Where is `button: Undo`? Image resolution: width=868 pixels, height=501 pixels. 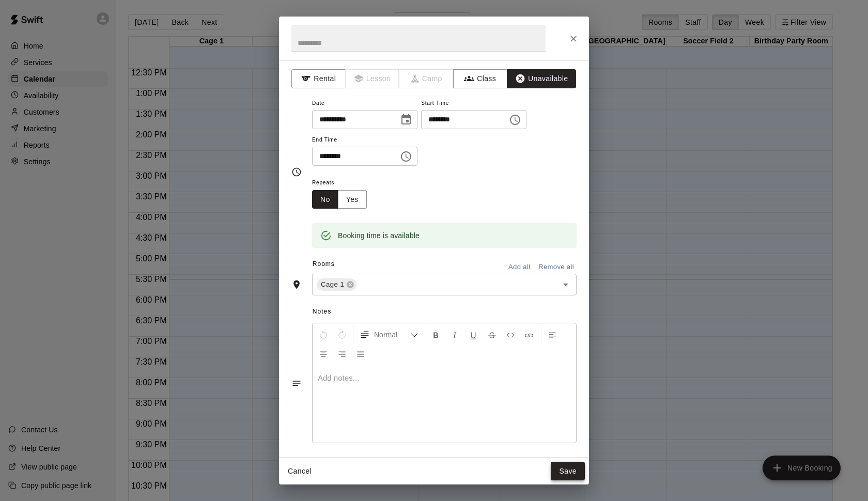 button: Undo is located at coordinates (323, 334).